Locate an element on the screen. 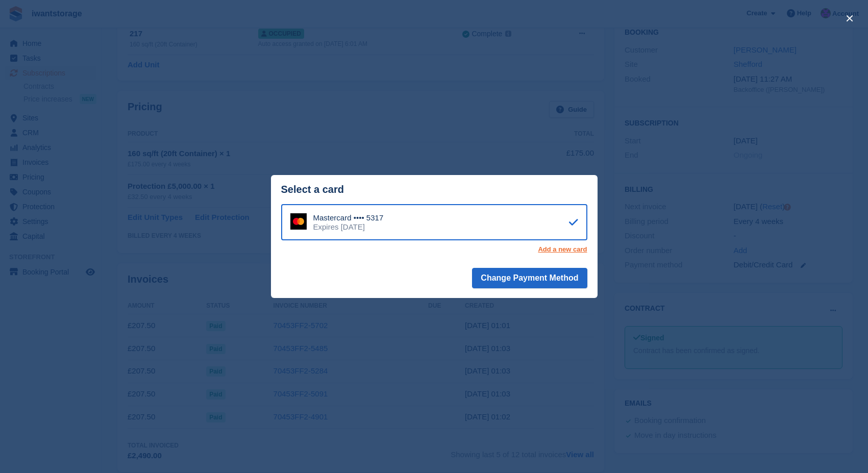  div: Mastercard •••• 5317 is located at coordinates (348, 218).